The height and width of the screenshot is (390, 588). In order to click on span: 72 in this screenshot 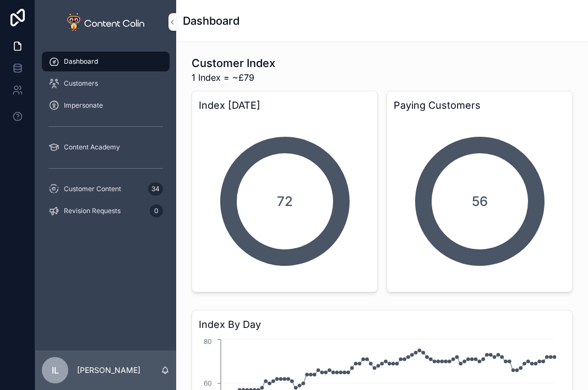, I will do `click(284, 202)`.